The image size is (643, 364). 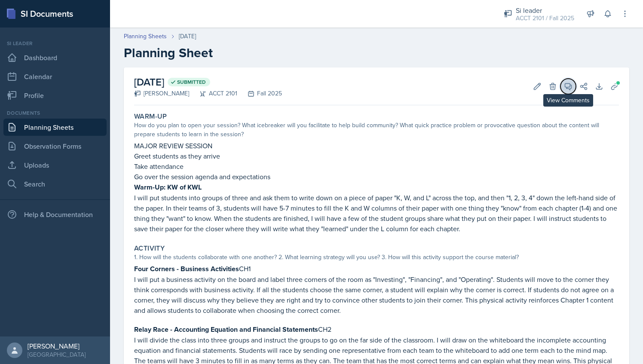 I want to click on div: Help & Documentation, so click(x=55, y=214).